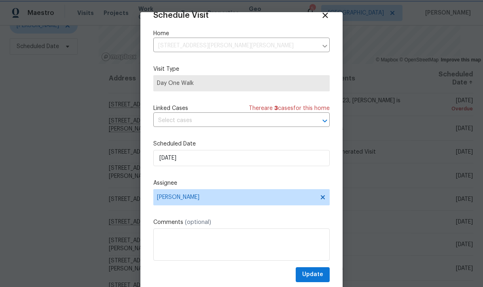 The width and height of the screenshot is (483, 287). Describe the element at coordinates (198, 222) in the screenshot. I see `span: (optional)` at that location.